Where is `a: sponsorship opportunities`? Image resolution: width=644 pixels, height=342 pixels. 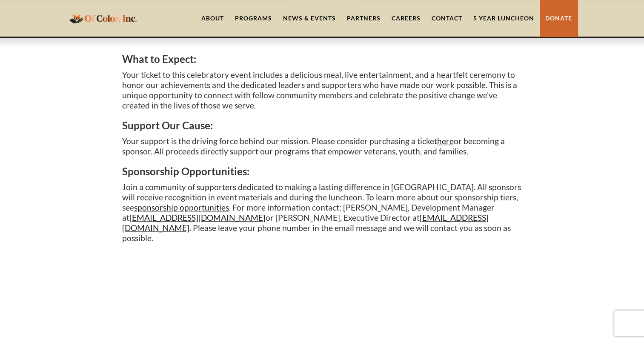
a: sponsorship opportunities is located at coordinates (182, 207).